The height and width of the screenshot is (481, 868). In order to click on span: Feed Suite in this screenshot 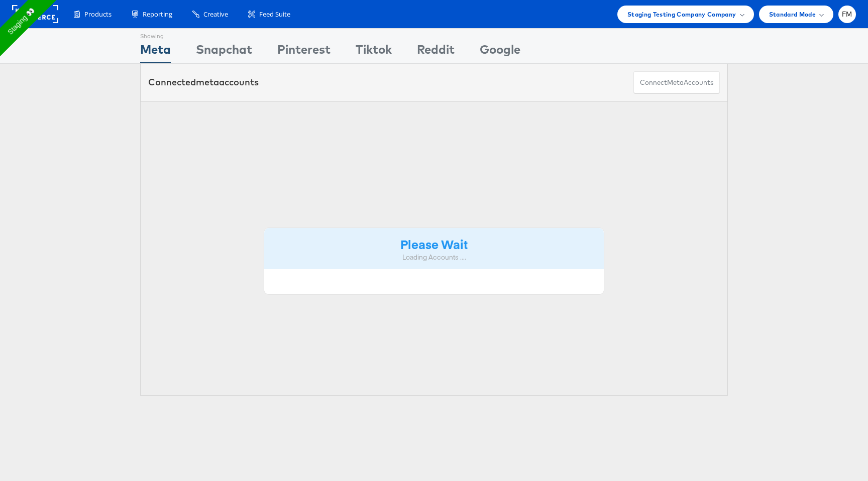, I will do `click(275, 14)`.